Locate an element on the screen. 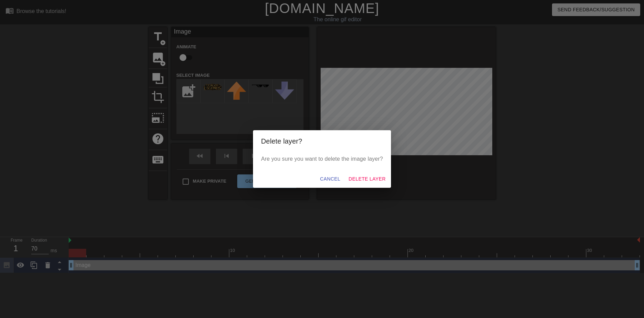 This screenshot has width=644, height=318. h2: Delete layer? is located at coordinates (322, 141).